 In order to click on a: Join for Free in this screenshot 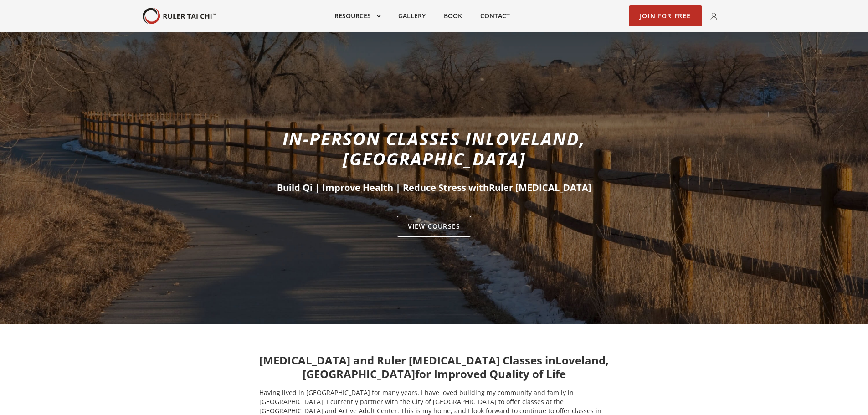, I will do `click(665, 16)`.